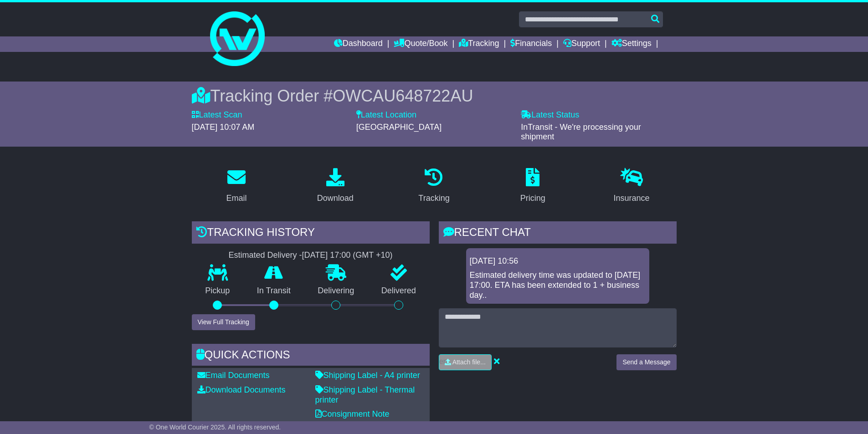 This screenshot has height=434, width=868. Describe the element at coordinates (632, 198) in the screenshot. I see `div: Insurance` at that location.